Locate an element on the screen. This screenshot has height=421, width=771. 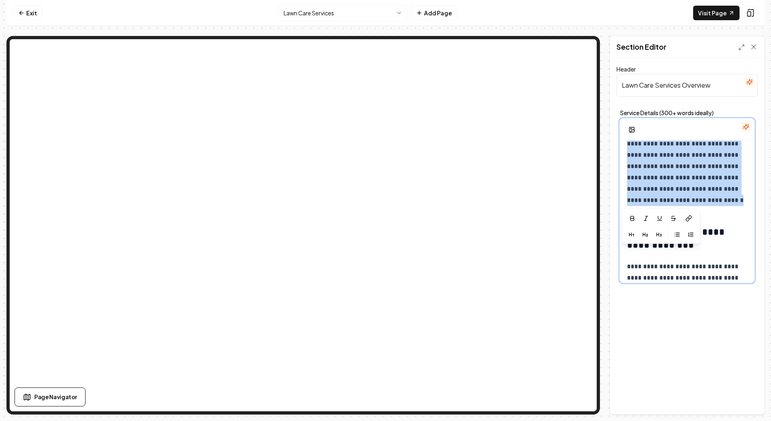
button: Heading 1 is located at coordinates (632, 234).